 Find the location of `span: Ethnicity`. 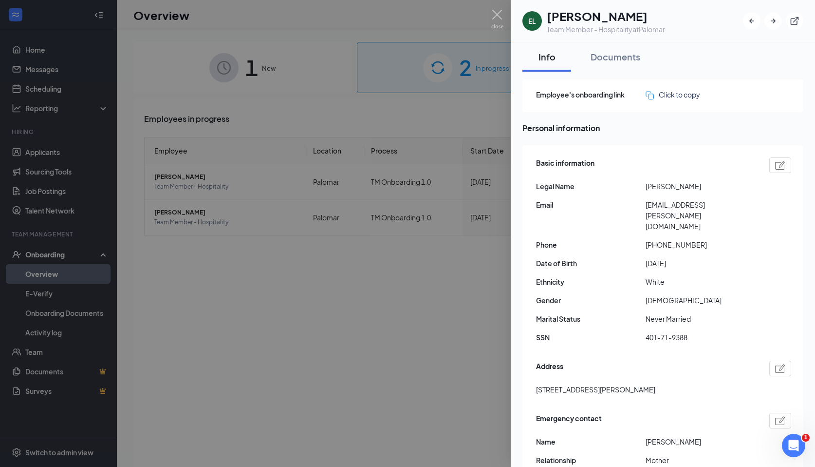

span: Ethnicity is located at coordinates (591, 281).